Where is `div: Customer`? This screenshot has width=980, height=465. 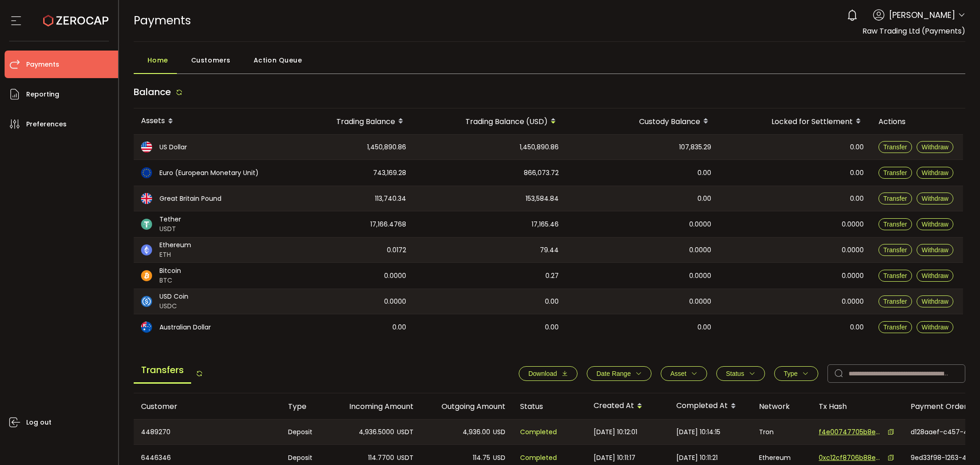
div: Customer is located at coordinates (207, 406).